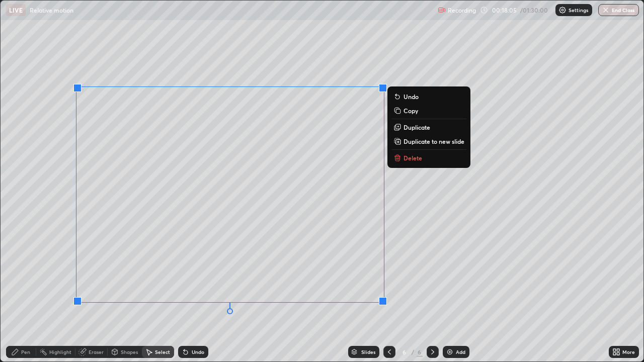 This screenshot has height=362, width=644. Describe the element at coordinates (368, 352) in the screenshot. I see `div: Slides` at that location.